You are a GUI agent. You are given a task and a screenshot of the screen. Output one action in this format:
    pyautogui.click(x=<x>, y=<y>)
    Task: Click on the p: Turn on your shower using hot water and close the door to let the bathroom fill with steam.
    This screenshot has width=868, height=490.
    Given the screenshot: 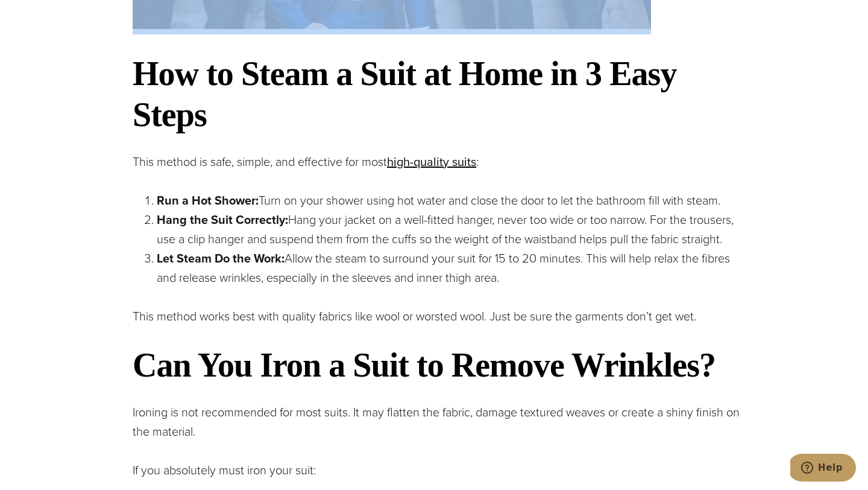 What is the action you would take?
    pyautogui.click(x=452, y=200)
    